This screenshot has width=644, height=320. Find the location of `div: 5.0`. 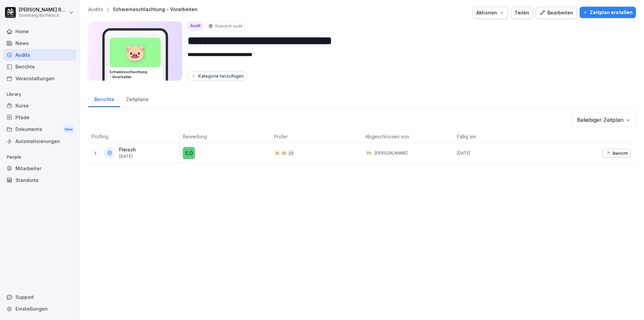

div: 5.0 is located at coordinates (189, 153).